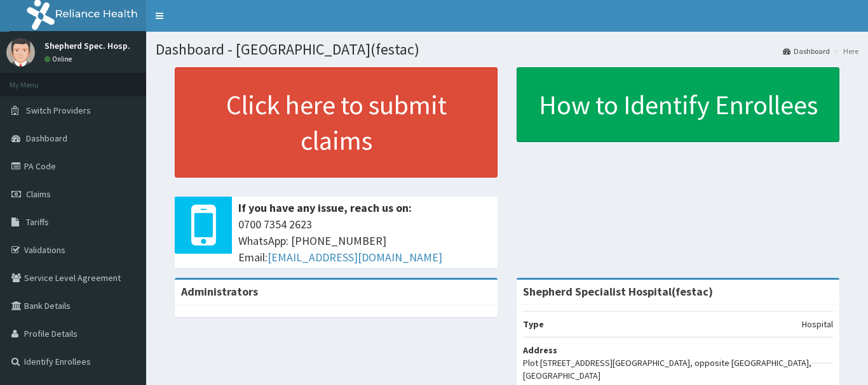 This screenshot has width=868, height=385. Describe the element at coordinates (533, 325) in the screenshot. I see `b: Type` at that location.